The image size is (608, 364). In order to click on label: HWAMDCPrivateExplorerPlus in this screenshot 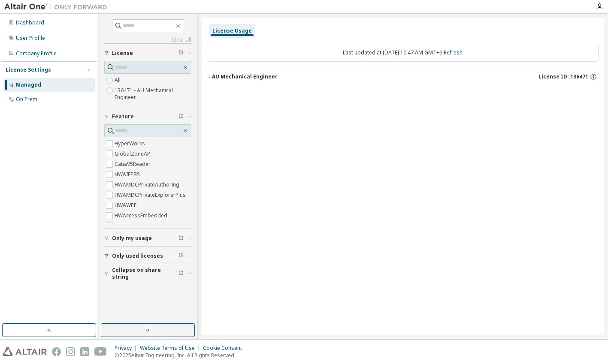, I will do `click(151, 195)`.